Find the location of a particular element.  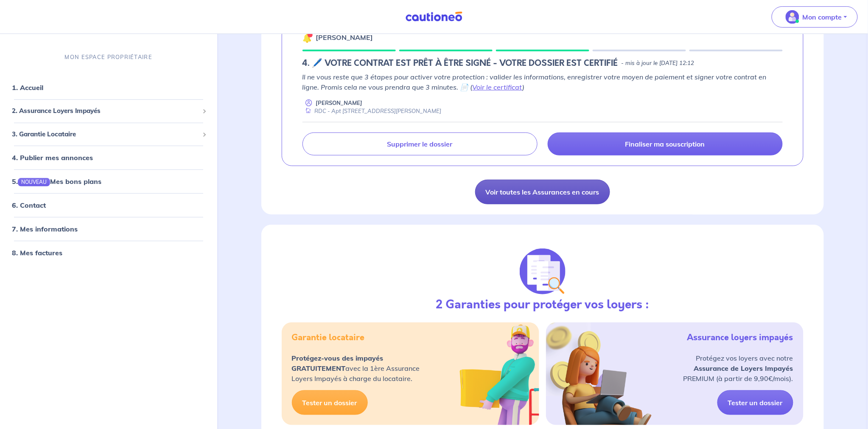

h5: 4. 🖊️ VOTRE CONTRAT EST PRÊT À ÊTRE SIGNÉ - VOTRE DOSSIER EST CERTIFIÉ is located at coordinates (460, 64).